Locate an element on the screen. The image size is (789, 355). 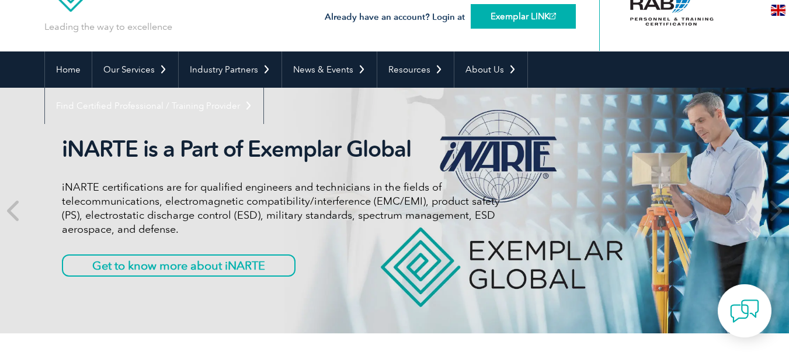
a: Exemplar LINK is located at coordinates (524, 16).